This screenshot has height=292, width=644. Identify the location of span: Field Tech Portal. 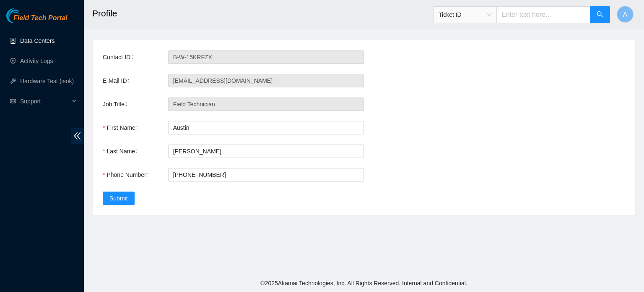
(40, 18).